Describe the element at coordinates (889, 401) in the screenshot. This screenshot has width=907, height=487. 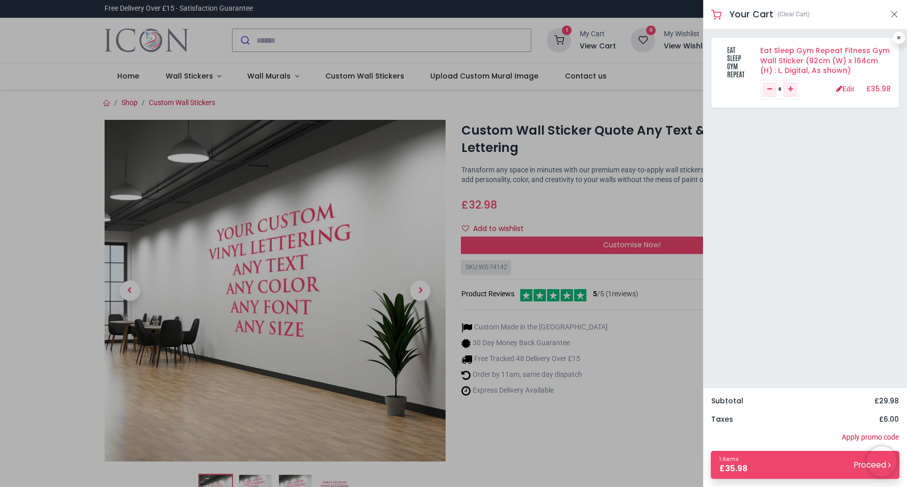
I see `span: 29.98` at that location.